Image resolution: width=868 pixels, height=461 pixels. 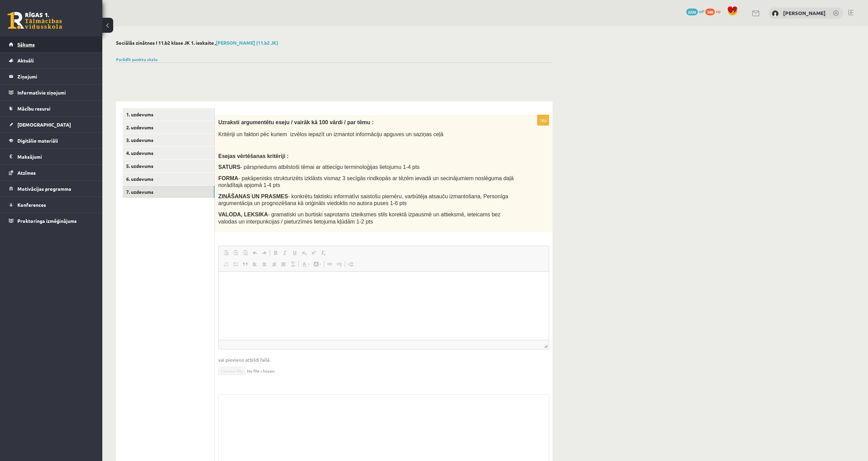 What do you see at coordinates (255, 264) in the screenshot?
I see `a: Align Left` at bounding box center [255, 264].